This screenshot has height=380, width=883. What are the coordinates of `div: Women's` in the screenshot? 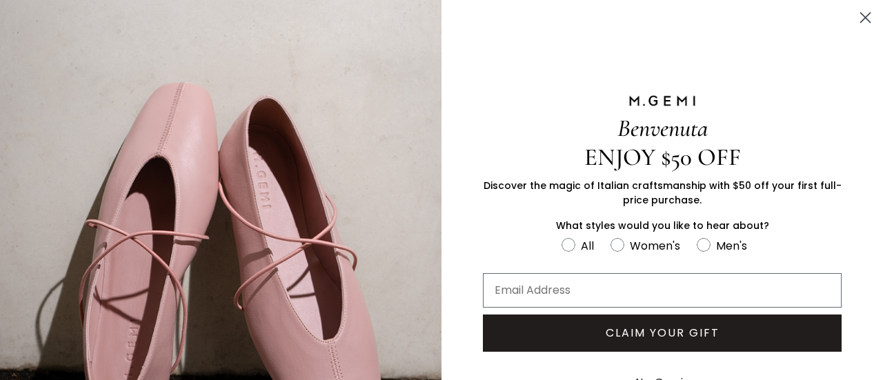 It's located at (655, 246).